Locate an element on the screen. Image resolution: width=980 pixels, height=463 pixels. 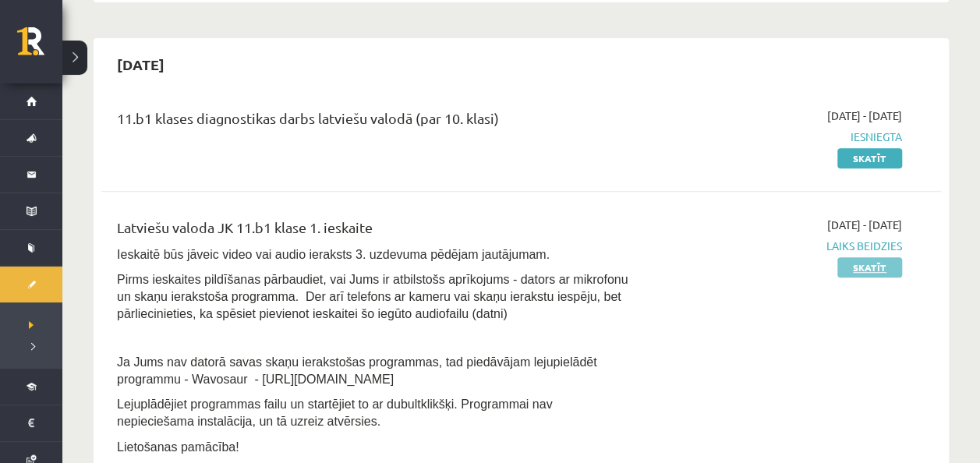
span: Lejuplādējiet programmas failu un startējiet to ar dubultklikšķi. Programmai nav nepieciešama ins... is located at coordinates (334, 412).